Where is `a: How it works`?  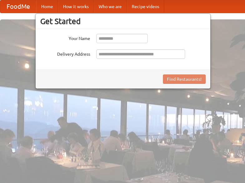 a: How it works is located at coordinates (76, 7).